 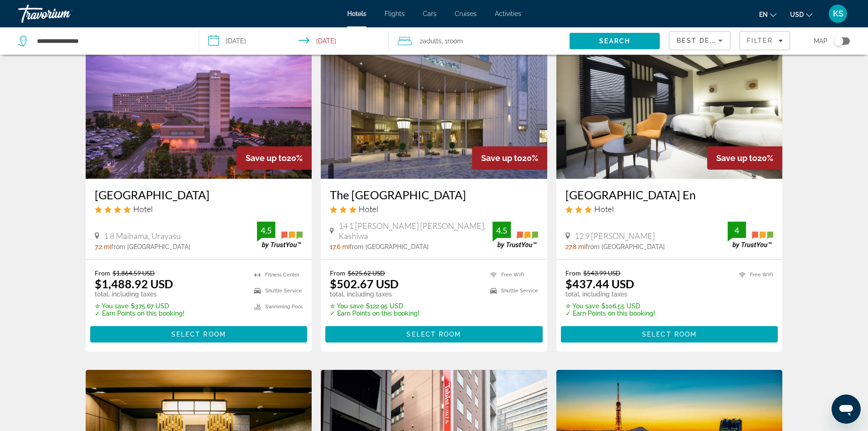 What do you see at coordinates (768, 14) in the screenshot?
I see `button: Change language` at bounding box center [768, 14].